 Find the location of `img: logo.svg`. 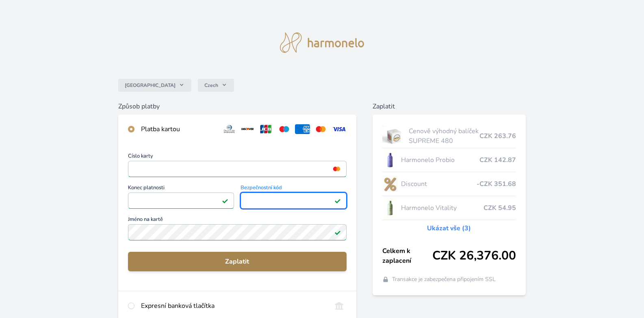

img: logo.svg is located at coordinates (322, 43).